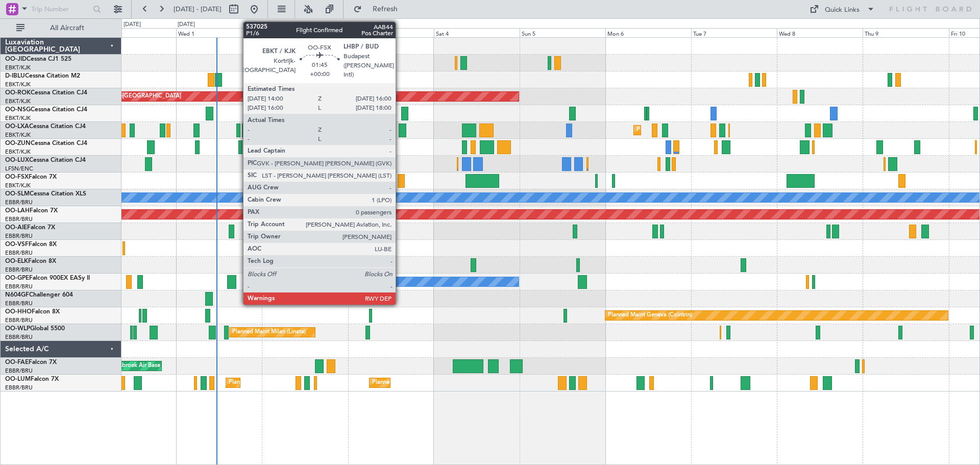  I want to click on span: N604GF, so click(17, 295).